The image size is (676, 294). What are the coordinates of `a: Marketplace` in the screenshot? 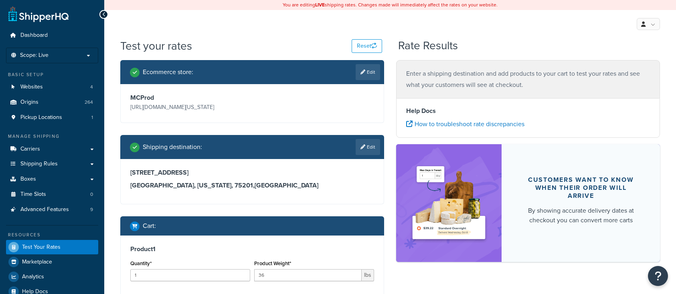 It's located at (52, 262).